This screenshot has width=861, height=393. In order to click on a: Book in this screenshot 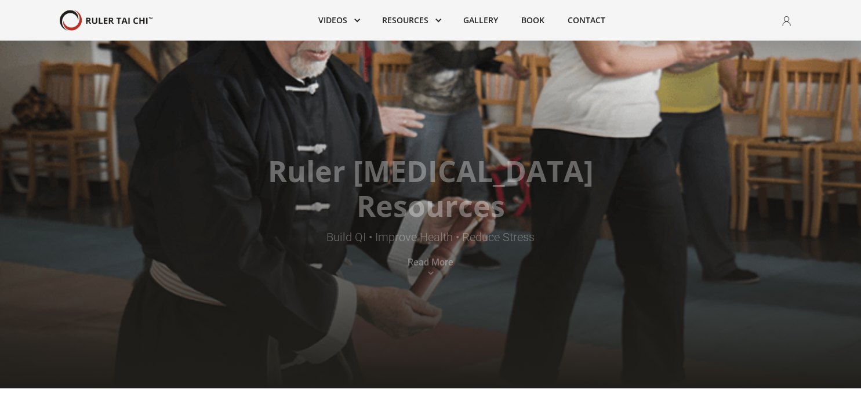, I will do `click(533, 20)`.